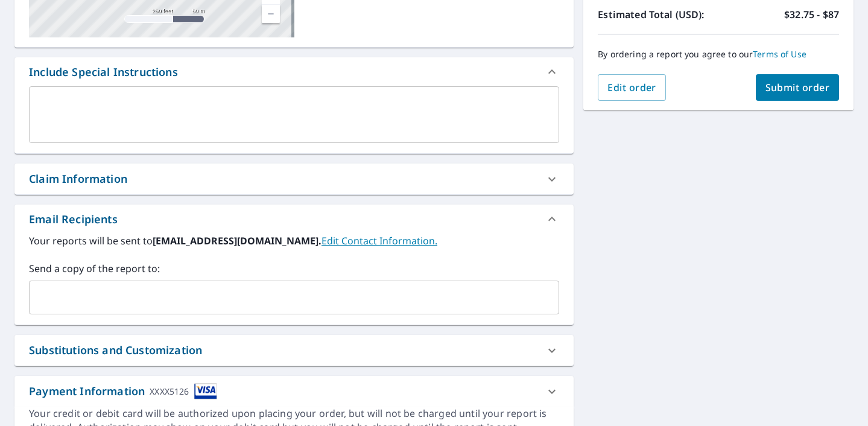  Describe the element at coordinates (797, 88) in the screenshot. I see `button: Submit order` at that location.